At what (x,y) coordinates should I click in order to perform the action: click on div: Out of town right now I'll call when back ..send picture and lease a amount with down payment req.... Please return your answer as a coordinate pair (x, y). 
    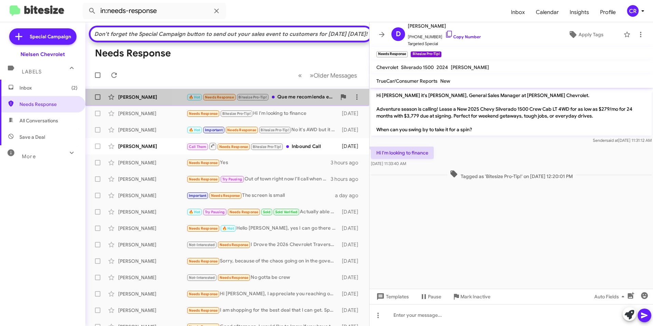
    Looking at the image, I should click on (259, 179).